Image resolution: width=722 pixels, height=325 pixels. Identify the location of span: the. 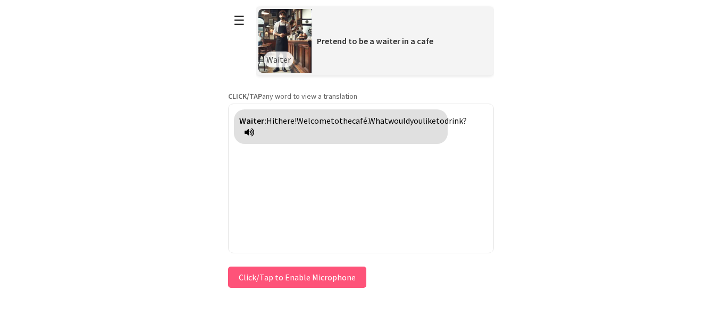
(346, 121).